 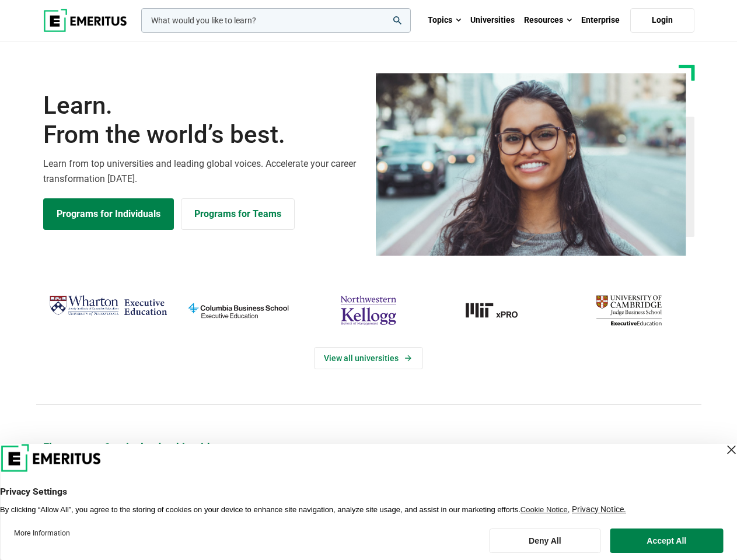 What do you see at coordinates (108, 306) in the screenshot?
I see `a: Wharton Executive Education` at bounding box center [108, 306].